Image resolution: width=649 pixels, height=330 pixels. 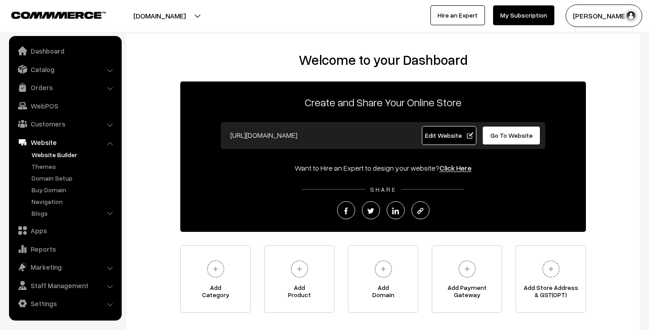 I want to click on a: Click Here, so click(x=455, y=168).